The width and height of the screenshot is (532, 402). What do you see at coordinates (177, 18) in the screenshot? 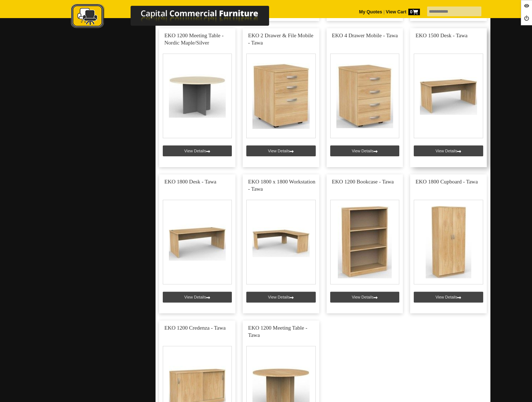
I see `a: Capital Commercial Furniture Logo` at bounding box center [177, 18].